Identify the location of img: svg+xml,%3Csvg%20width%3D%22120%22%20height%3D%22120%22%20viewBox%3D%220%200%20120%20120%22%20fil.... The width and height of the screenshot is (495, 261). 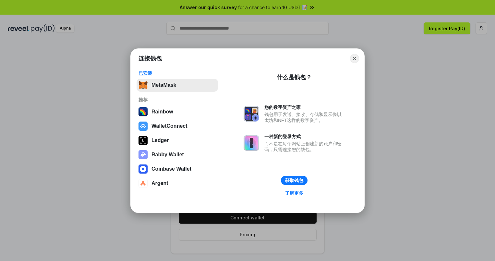
(143, 112).